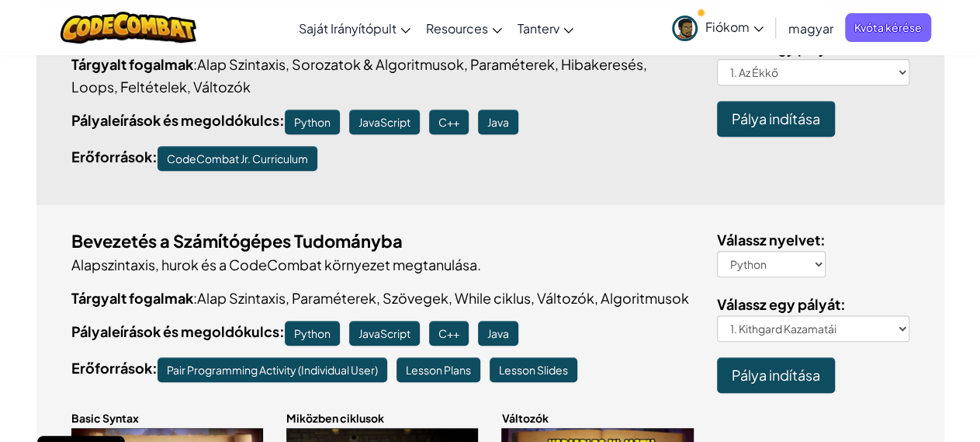 Image resolution: width=980 pixels, height=442 pixels. Describe the element at coordinates (438, 369) in the screenshot. I see `span: Lesson Plans` at that location.